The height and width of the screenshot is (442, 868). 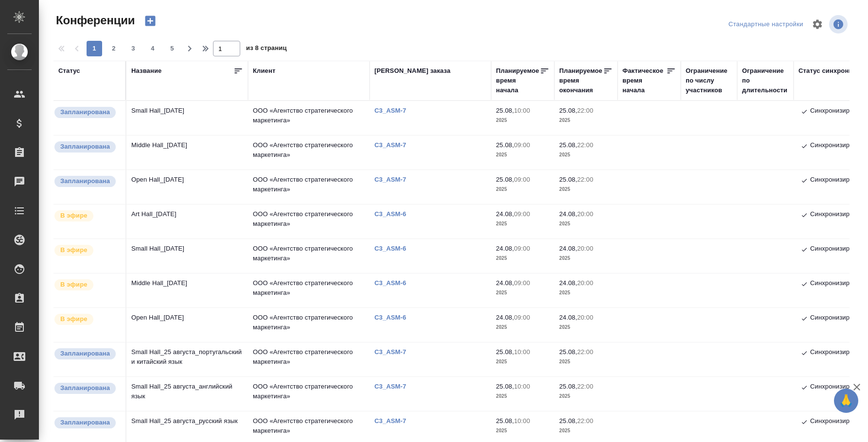 I want to click on td: Small Hall_25 августа_португальский и китайский язык, so click(x=187, y=359).